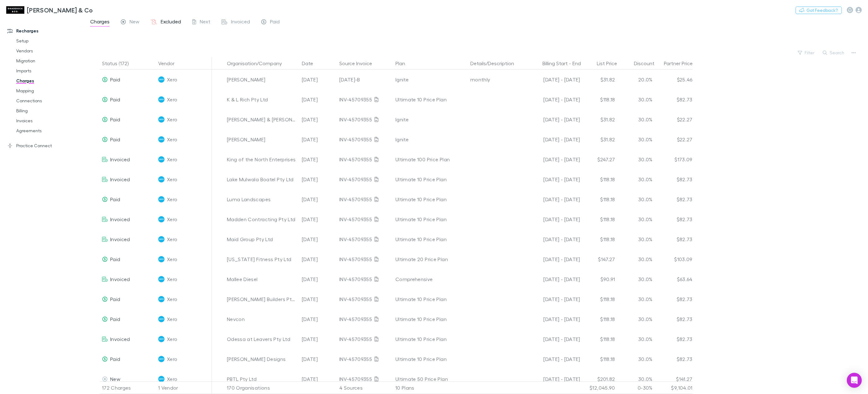 The image size is (868, 394). I want to click on div: $173.09, so click(674, 159).